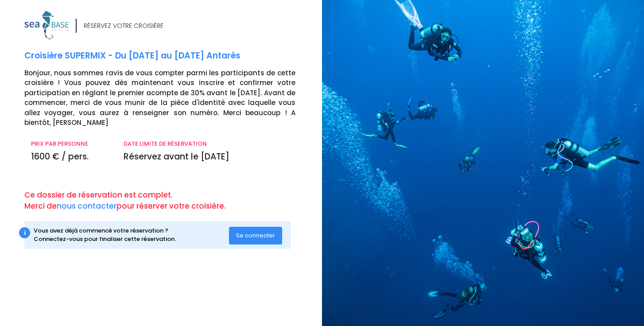 The width and height of the screenshot is (644, 326). What do you see at coordinates (24, 232) in the screenshot?
I see `div: i` at bounding box center [24, 232].